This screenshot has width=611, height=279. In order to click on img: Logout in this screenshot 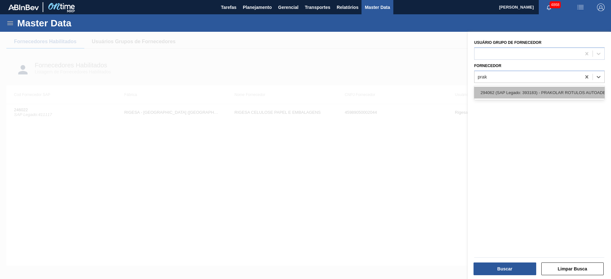, I will do `click(601, 7)`.